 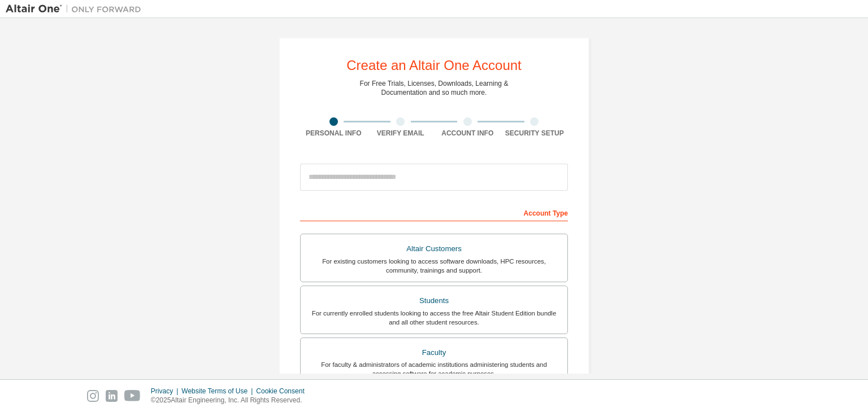 What do you see at coordinates (133, 396) in the screenshot?
I see `img: youtube.svg` at bounding box center [133, 396].